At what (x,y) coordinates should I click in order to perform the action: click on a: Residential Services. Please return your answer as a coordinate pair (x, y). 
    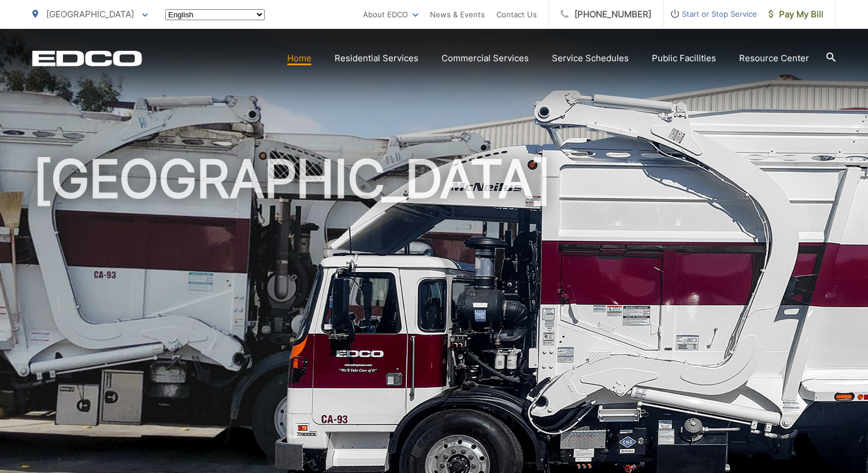
    Looking at the image, I should click on (377, 58).